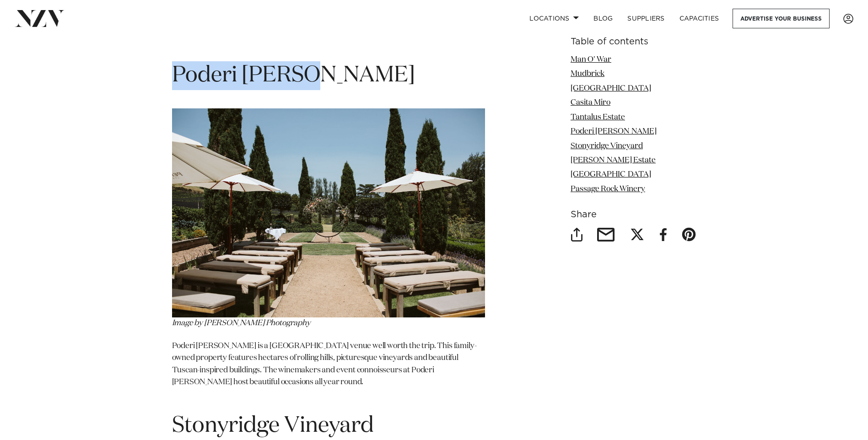  I want to click on a: Passage Rock Winery, so click(608, 189).